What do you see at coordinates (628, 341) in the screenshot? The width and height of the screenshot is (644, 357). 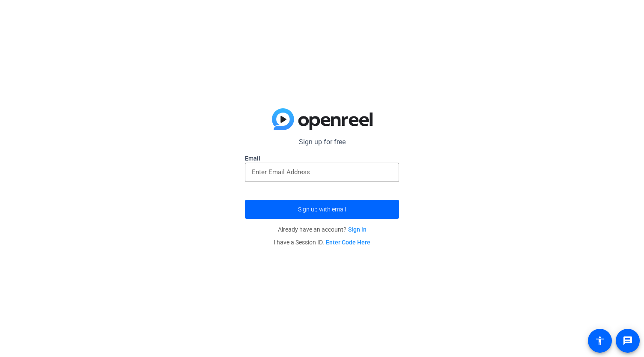 I see `mat-icon: message` at bounding box center [628, 341].